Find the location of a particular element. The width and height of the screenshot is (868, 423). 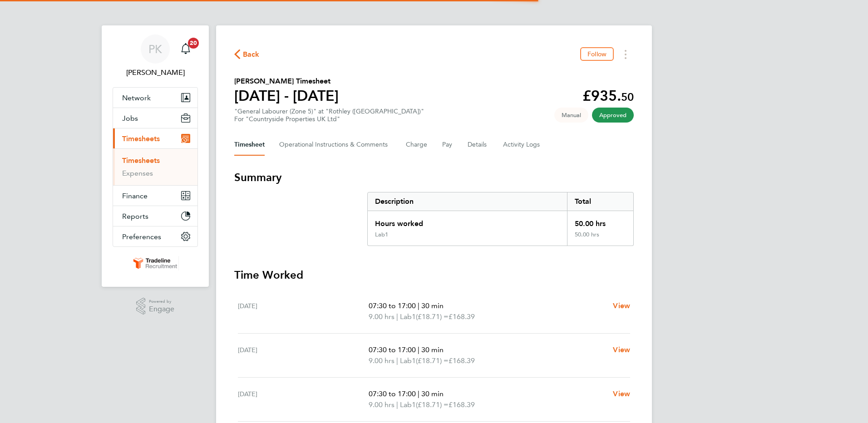

button: Activity Logs is located at coordinates (522, 145).